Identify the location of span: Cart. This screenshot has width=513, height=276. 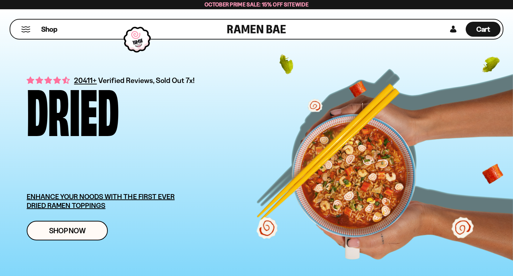
(483, 29).